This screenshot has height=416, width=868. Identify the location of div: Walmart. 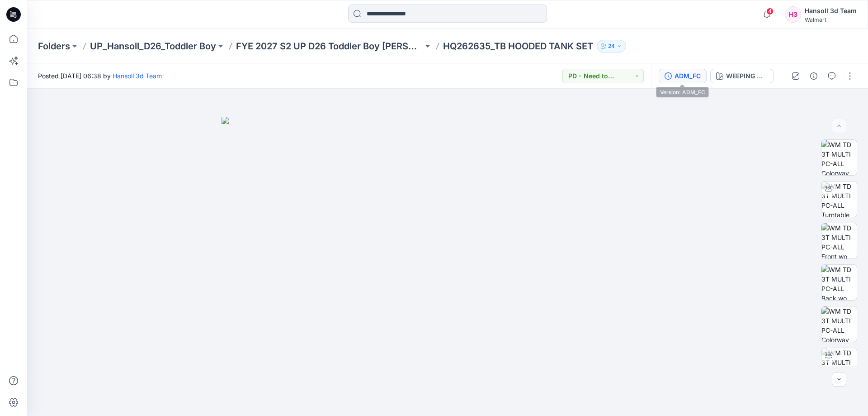
(831, 20).